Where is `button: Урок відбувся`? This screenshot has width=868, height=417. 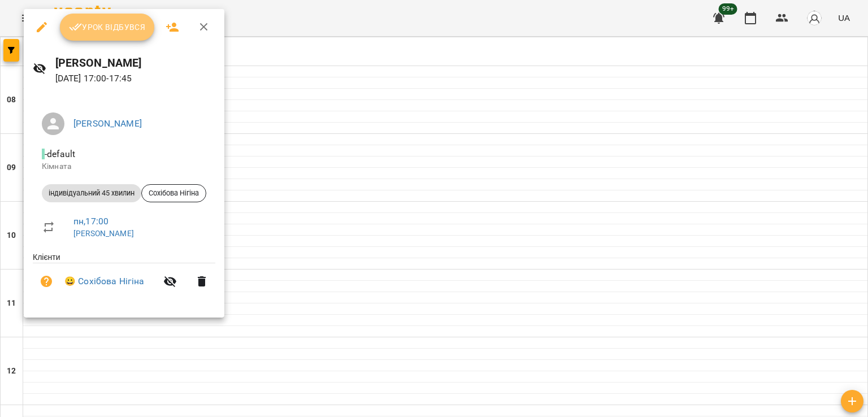
button: Урок відбувся is located at coordinates (107, 27).